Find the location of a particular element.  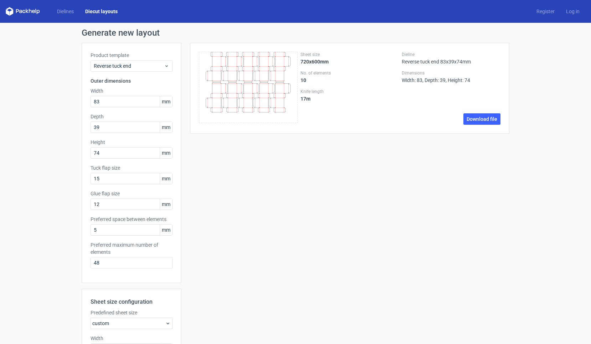

a: Log in is located at coordinates (573, 11).